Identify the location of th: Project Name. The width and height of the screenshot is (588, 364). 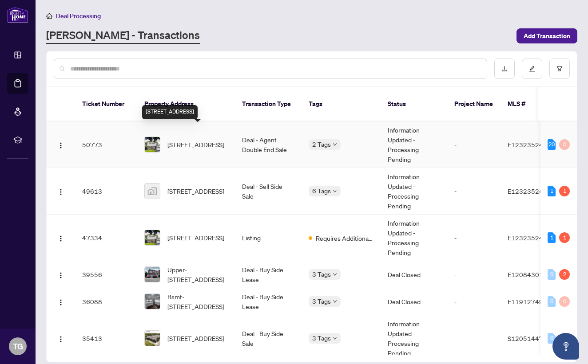
(474, 104).